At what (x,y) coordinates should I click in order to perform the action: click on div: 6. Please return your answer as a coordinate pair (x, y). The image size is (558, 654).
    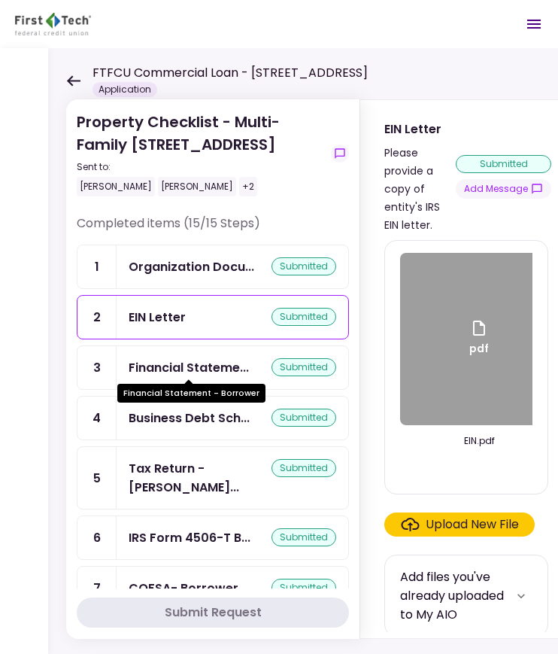
    Looking at the image, I should click on (97, 537).